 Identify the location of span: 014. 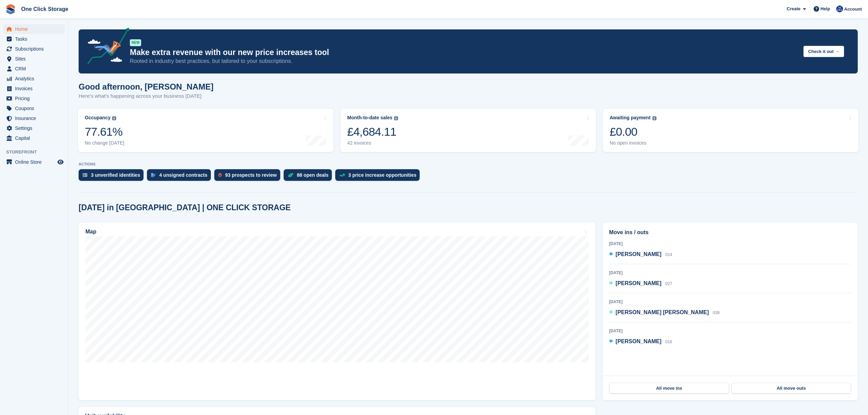
(669, 255).